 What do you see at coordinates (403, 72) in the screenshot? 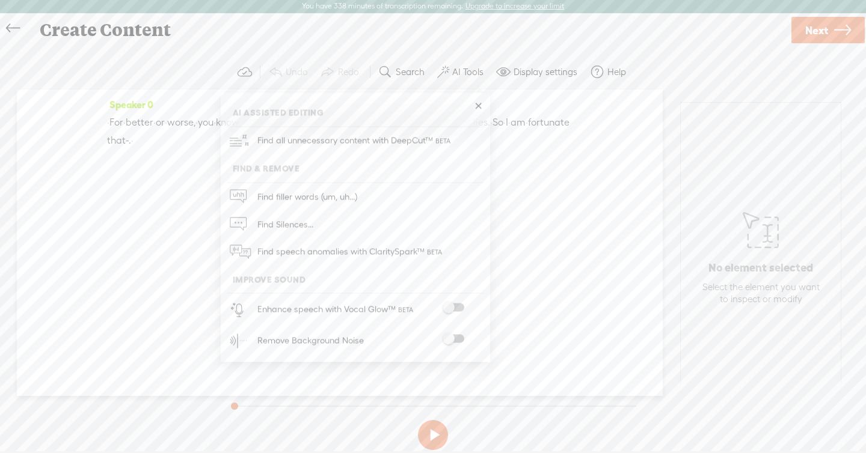
I see `button: Search` at bounding box center [403, 72].